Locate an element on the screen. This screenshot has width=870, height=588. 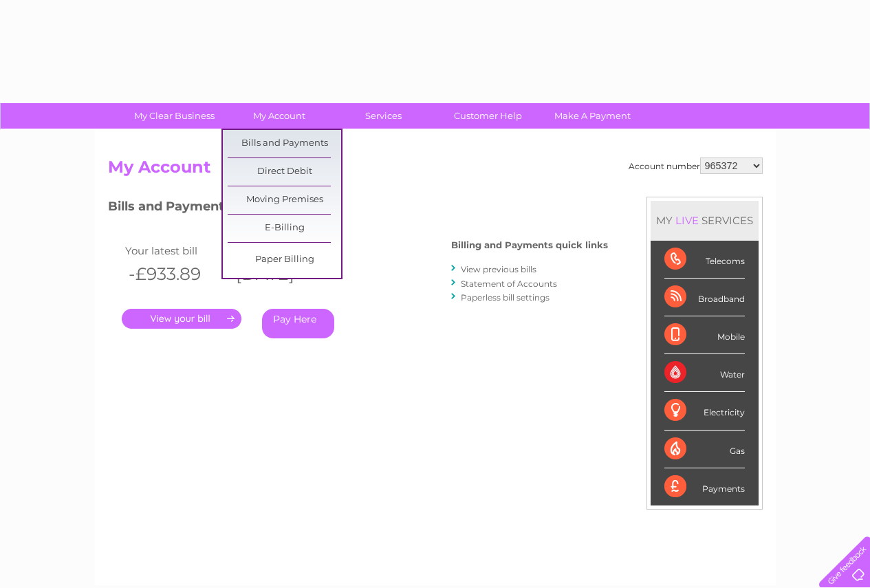
th: -£933.89 is located at coordinates (175, 274).